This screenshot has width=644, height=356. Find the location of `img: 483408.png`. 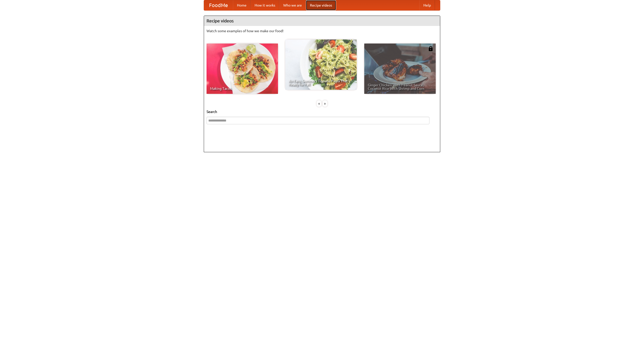

img: 483408.png is located at coordinates (431, 49).